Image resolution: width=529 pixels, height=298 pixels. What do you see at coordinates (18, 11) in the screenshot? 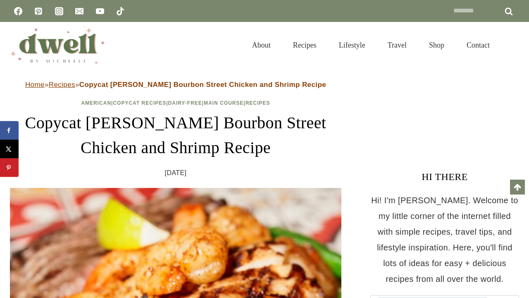
I see `a: Facebook` at bounding box center [18, 11].